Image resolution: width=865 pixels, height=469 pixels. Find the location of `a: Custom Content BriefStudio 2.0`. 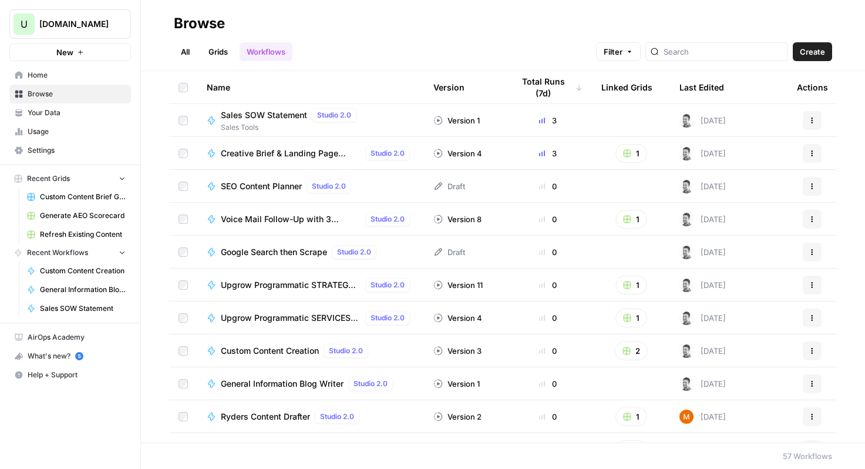

a: Custom Content BriefStudio 2.0 is located at coordinates (311, 449).